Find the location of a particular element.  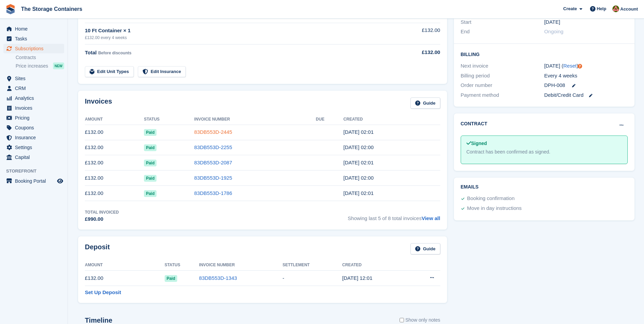

span: Ongoing is located at coordinates (554, 32).